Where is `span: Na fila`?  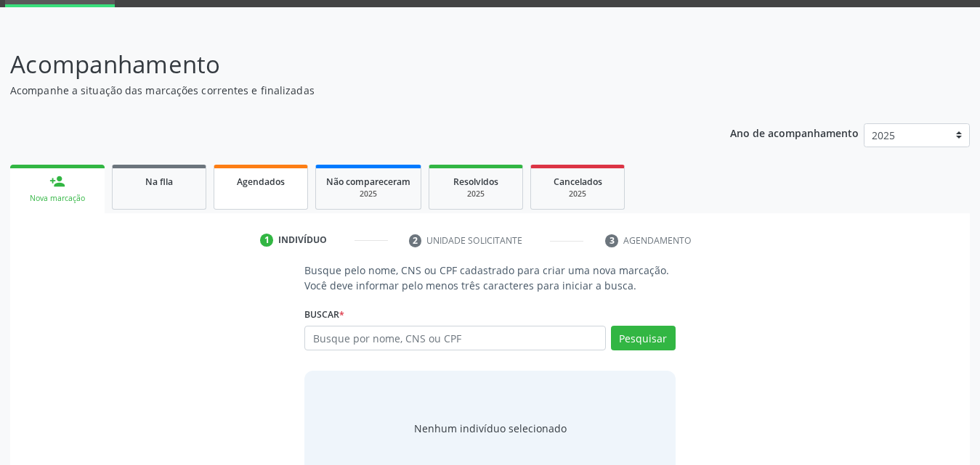
span: Na fila is located at coordinates (159, 181).